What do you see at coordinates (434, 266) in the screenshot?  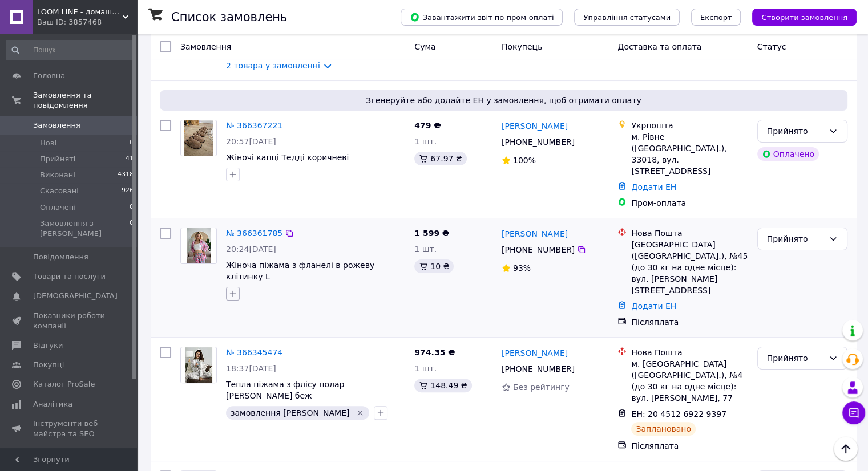 I see `div: 10 ₴` at bounding box center [434, 266].